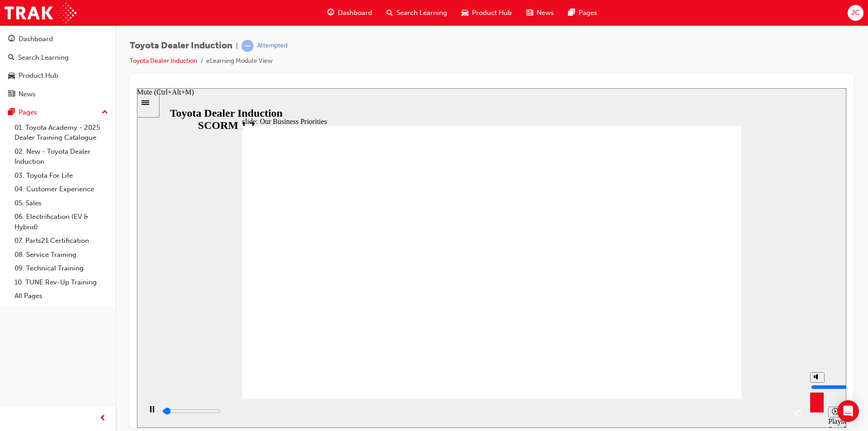 The image size is (868, 431). Describe the element at coordinates (349, 12) in the screenshot. I see `a: guage-iconDashboard` at that location.